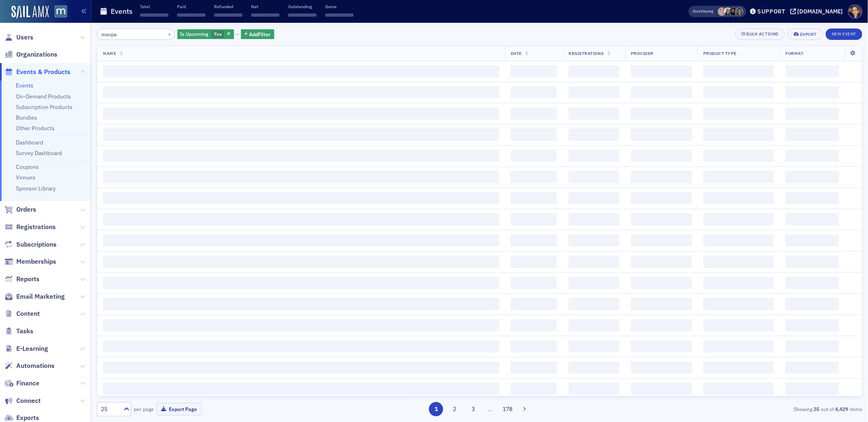 This screenshot has height=422, width=868. What do you see at coordinates (21, 210) in the screenshot?
I see `a: Orders` at bounding box center [21, 210].